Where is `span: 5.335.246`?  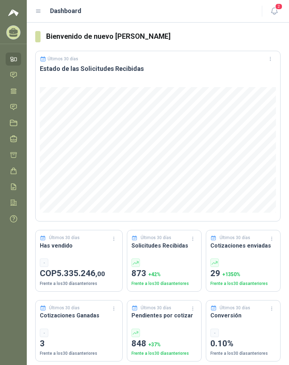 span: 5.335.246 is located at coordinates (81, 273).